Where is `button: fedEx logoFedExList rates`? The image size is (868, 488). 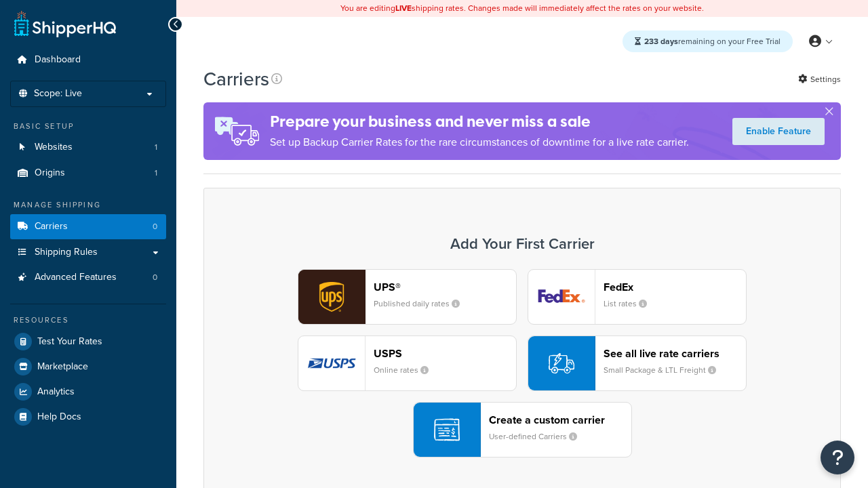 button: fedEx logoFedExList rates is located at coordinates (636, 297).